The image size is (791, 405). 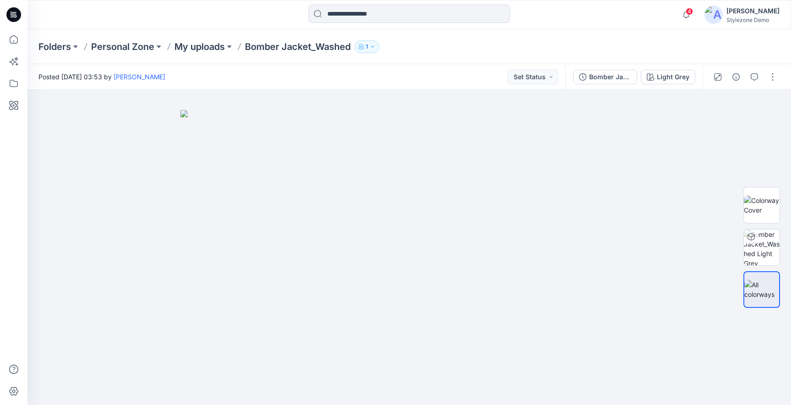 I want to click on div: Stylezone Demo, so click(x=753, y=20).